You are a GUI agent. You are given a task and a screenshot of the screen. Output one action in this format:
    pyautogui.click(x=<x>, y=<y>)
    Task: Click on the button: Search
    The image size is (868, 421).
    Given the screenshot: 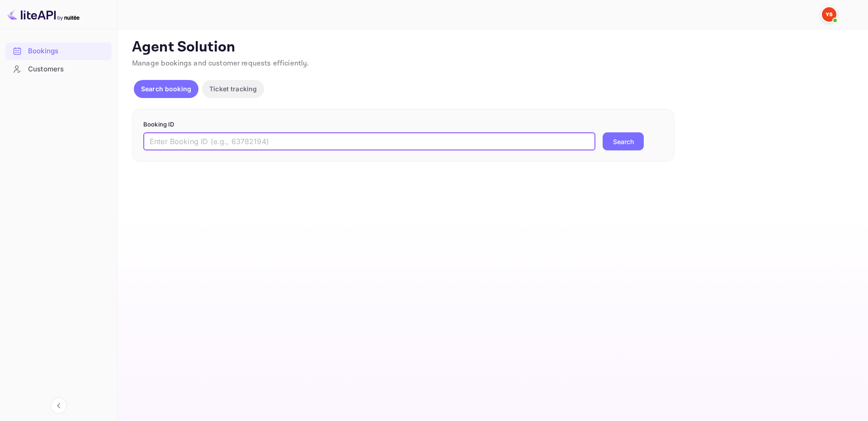 What is the action you would take?
    pyautogui.click(x=623, y=141)
    